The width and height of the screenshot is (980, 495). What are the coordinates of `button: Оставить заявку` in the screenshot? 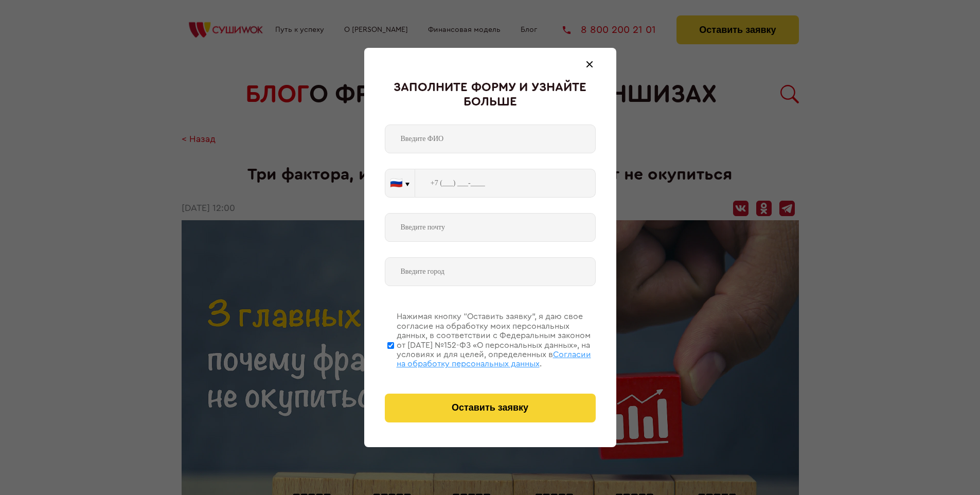 It's located at (490, 408).